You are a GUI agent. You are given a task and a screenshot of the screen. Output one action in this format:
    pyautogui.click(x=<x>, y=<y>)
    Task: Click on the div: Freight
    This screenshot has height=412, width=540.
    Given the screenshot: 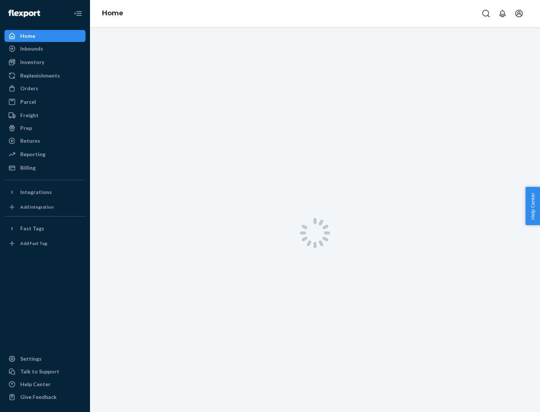 What is the action you would take?
    pyautogui.click(x=29, y=115)
    